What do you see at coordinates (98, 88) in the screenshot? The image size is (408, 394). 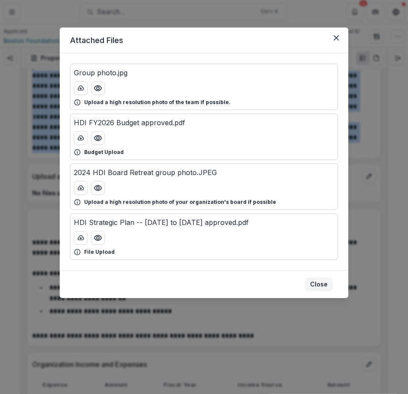 I see `button: Preview Group photo.jpg` at bounding box center [98, 88].